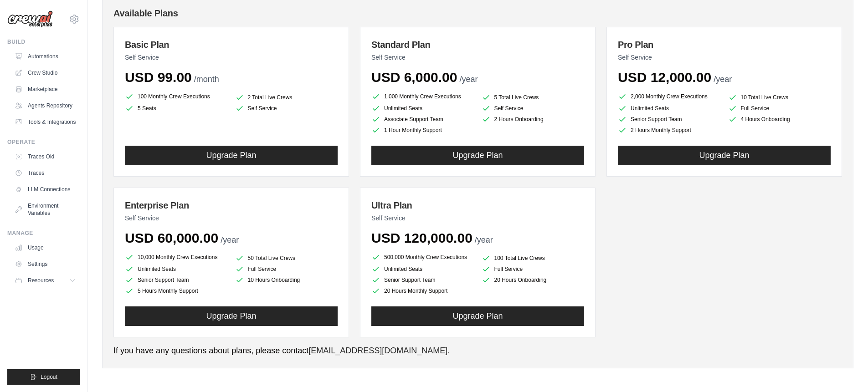 This screenshot has width=868, height=392. Describe the element at coordinates (533, 98) in the screenshot. I see `li: 5 Total Live Crews` at that location.